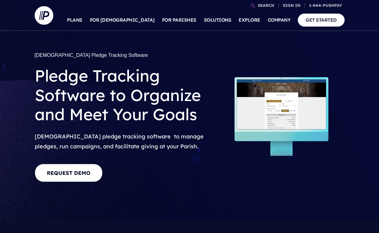 This screenshot has width=379, height=233. Describe the element at coordinates (249, 20) in the screenshot. I see `a: EXPLORE` at that location.